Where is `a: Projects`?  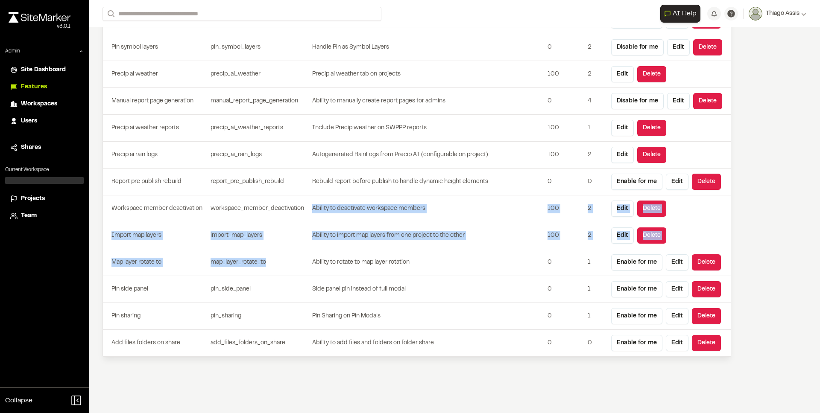
a: Projects is located at coordinates (44, 199).